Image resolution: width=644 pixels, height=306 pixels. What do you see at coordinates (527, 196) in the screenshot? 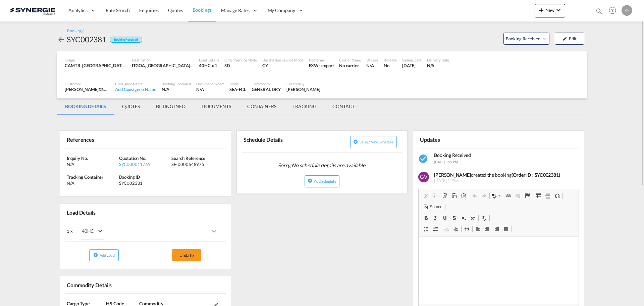
I see `a: Anchor` at bounding box center [527, 196].